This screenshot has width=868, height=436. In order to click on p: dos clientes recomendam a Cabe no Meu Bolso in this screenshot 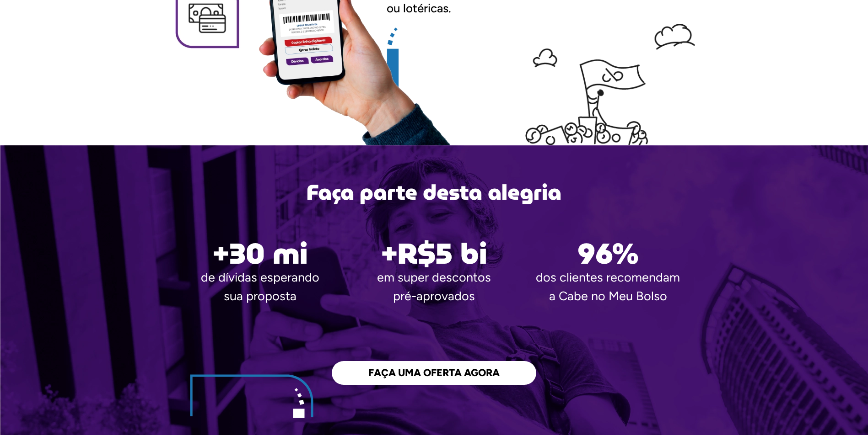, I will do `click(608, 287)`.